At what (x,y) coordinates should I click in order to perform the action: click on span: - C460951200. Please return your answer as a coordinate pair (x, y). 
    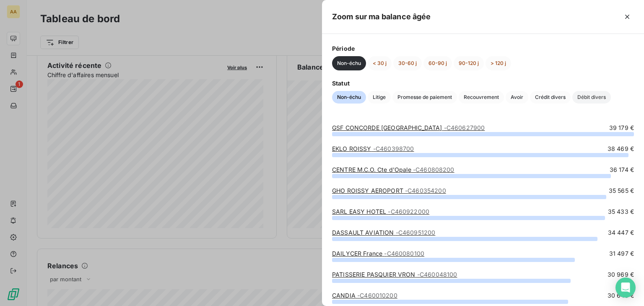
    Looking at the image, I should click on (416, 232).